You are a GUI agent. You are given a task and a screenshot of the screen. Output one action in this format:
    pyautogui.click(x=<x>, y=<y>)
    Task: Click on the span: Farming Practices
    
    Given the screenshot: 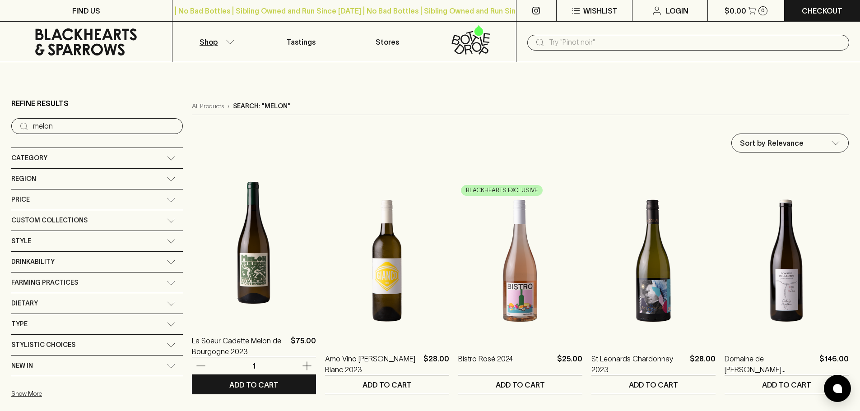 What is the action you would take?
    pyautogui.click(x=45, y=283)
    